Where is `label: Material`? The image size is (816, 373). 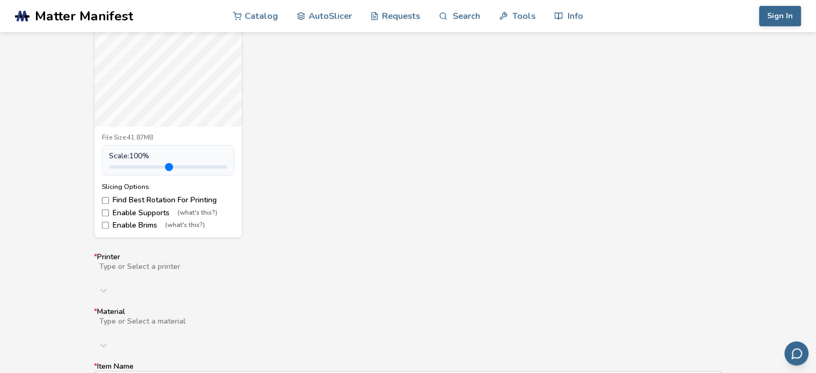 label: Material is located at coordinates (408, 331).